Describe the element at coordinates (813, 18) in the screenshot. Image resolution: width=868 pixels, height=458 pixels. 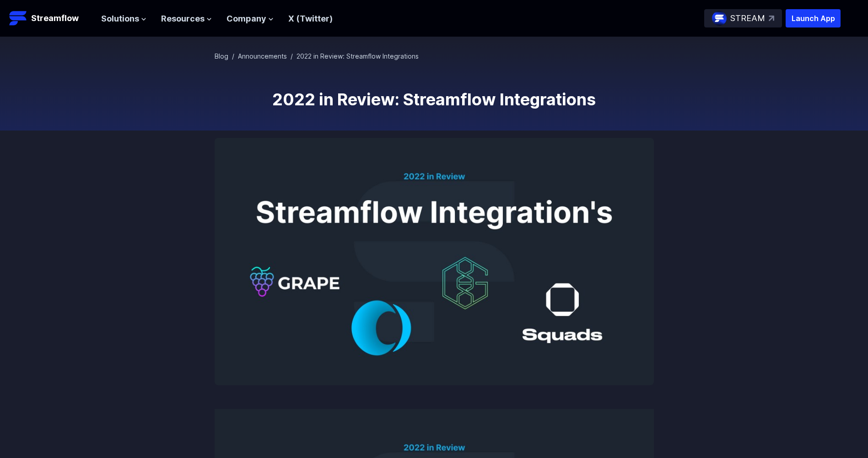
I see `a: Launch App` at that location.